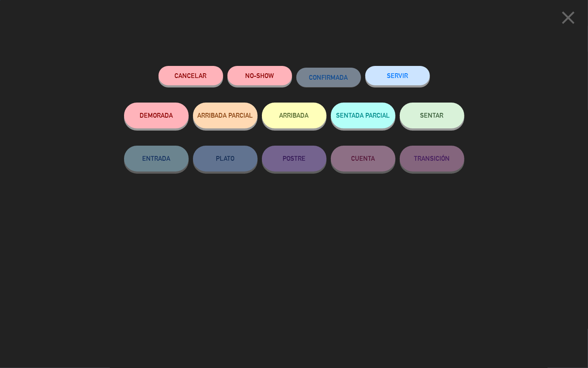  I want to click on button: SENTADA PARCIAL, so click(363, 116).